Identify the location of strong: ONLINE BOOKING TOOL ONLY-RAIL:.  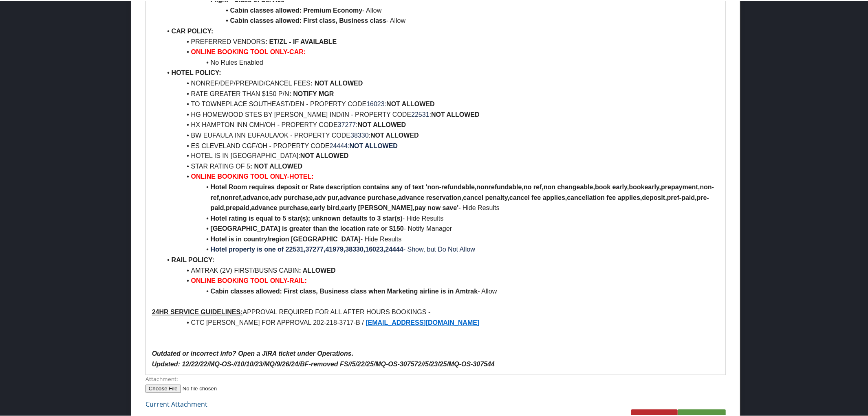
(249, 280).